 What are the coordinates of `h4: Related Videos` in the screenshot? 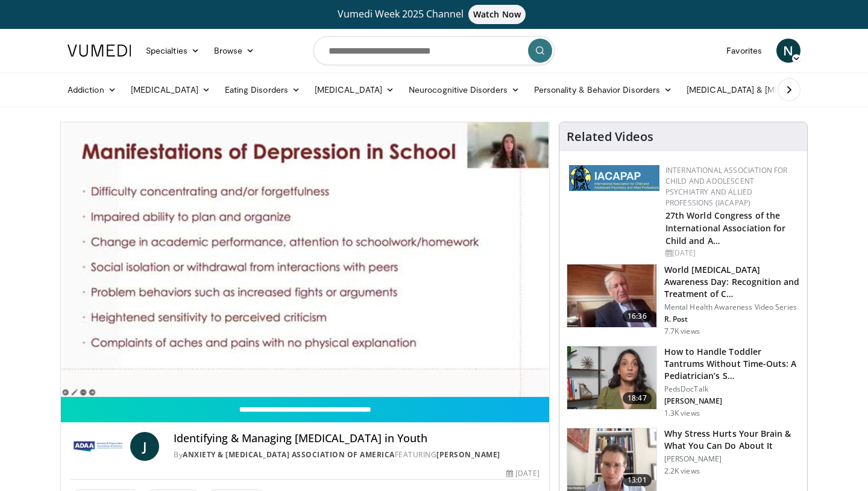 It's located at (610, 137).